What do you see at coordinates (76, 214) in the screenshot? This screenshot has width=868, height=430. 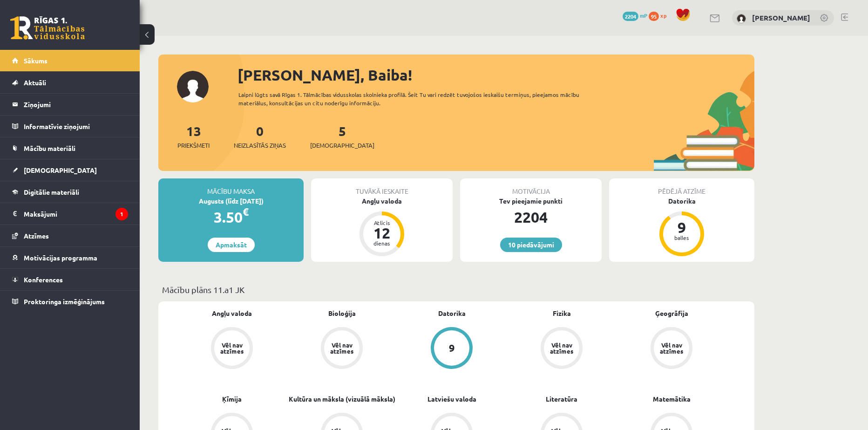 I see `legend: Maksājumi` at bounding box center [76, 214].